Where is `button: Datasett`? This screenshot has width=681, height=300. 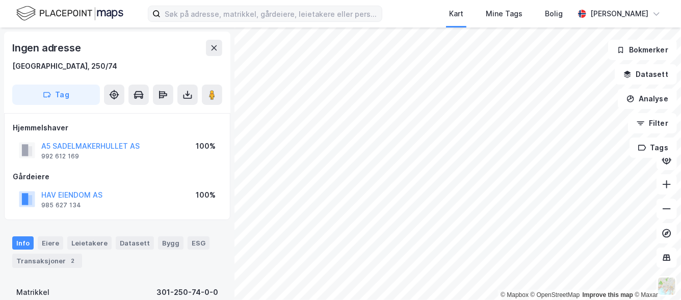 button: Datasett is located at coordinates (646, 74).